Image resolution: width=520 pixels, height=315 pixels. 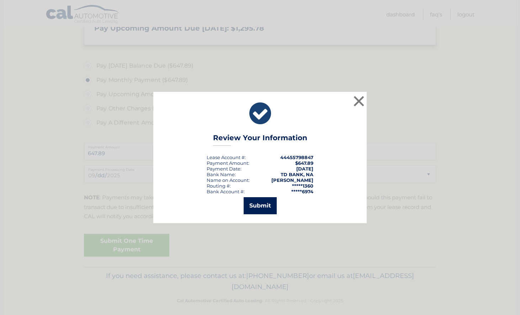 I want to click on strong: 44455798847, so click(x=297, y=157).